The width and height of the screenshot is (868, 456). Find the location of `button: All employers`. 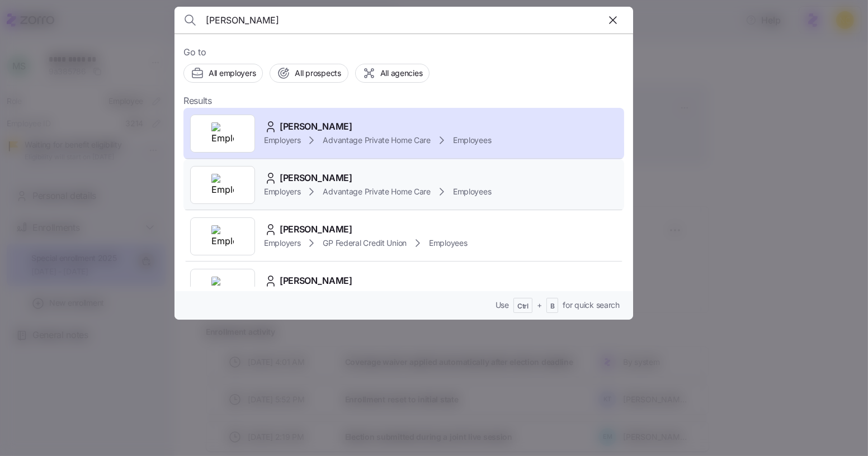

button: All employers is located at coordinates (223, 73).